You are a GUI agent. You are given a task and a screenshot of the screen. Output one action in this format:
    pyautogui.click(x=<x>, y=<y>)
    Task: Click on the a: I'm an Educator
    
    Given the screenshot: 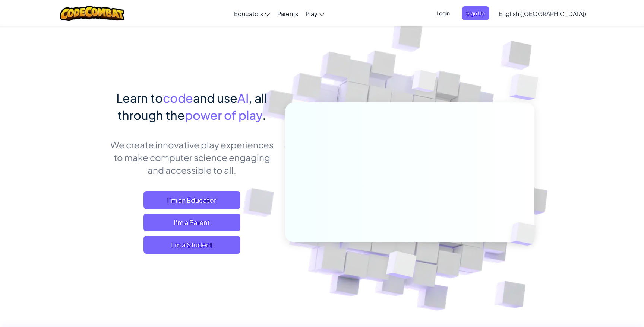 What is the action you would take?
    pyautogui.click(x=192, y=200)
    